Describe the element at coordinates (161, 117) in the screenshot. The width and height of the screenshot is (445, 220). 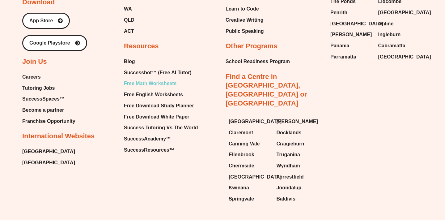
I see `a: Free Download White Paper` at that location.